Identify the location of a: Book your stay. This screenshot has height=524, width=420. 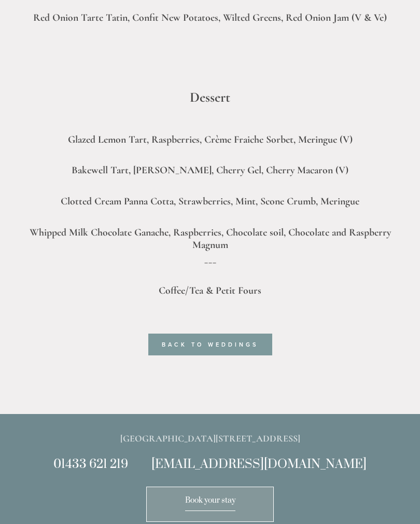
(210, 505).